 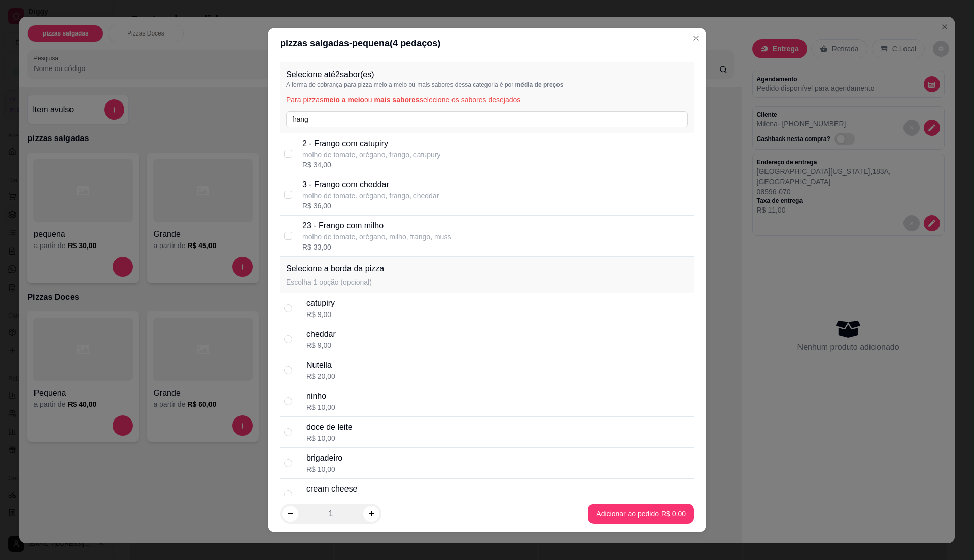 I want to click on div: R$ 20,00, so click(x=321, y=376).